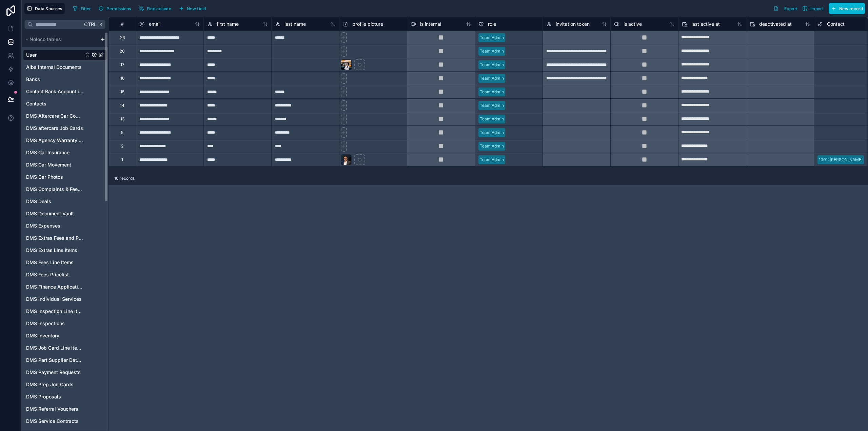  I want to click on button: New field, so click(192, 9).